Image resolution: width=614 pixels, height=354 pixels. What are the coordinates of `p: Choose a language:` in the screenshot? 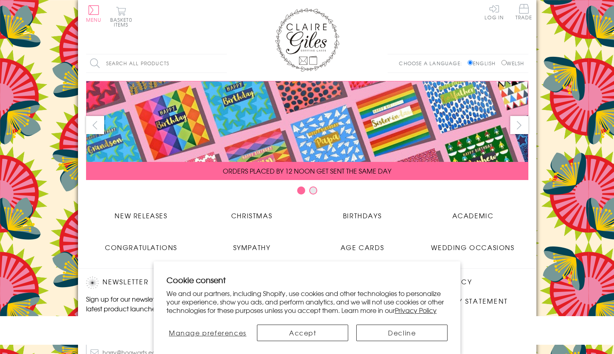 It's located at (432, 63).